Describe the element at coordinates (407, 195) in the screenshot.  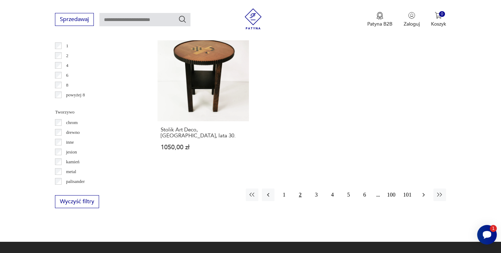
I see `button: 101` at that location.